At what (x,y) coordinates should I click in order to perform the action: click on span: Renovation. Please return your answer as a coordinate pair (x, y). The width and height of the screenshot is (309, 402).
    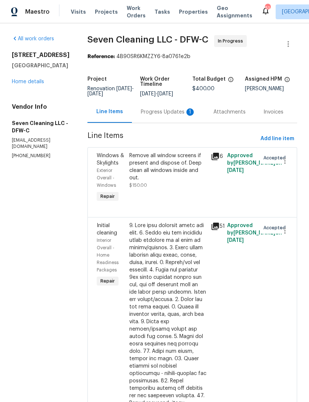
    Looking at the image, I should click on (110, 91).